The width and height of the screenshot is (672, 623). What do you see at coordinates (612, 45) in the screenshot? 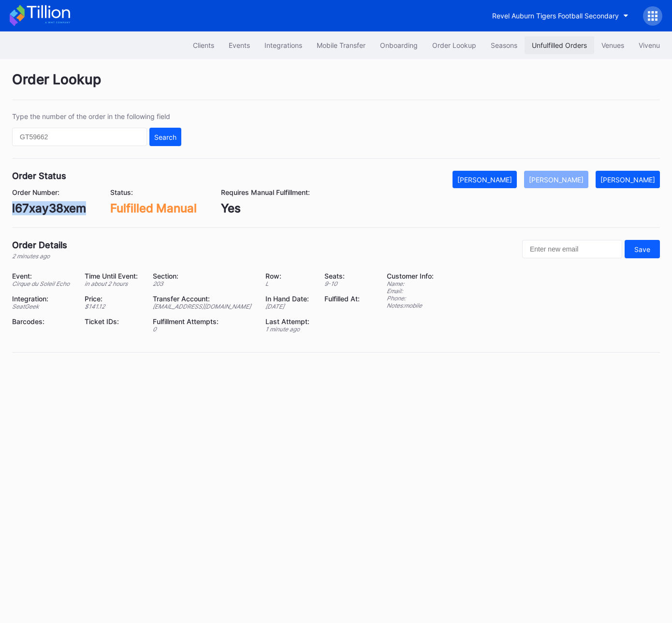
I see `a: Venues` at bounding box center [612, 45].